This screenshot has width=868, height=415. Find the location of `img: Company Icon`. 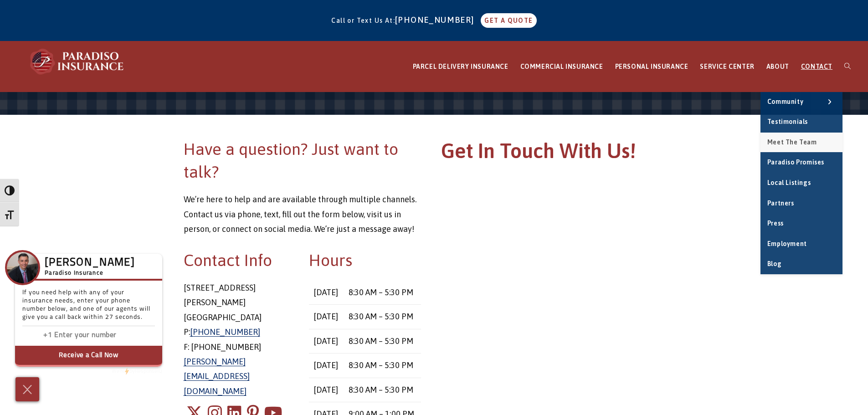

img: Company Icon is located at coordinates (22, 267).